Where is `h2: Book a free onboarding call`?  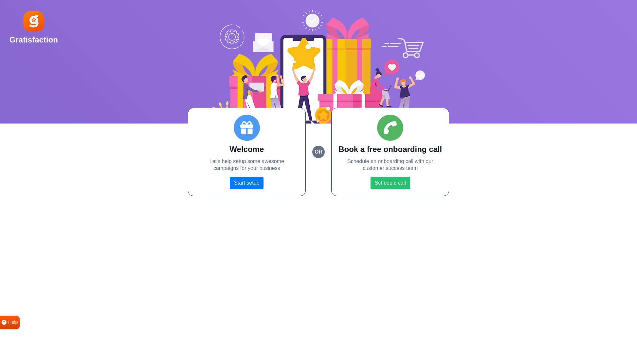 h2: Book a free onboarding call is located at coordinates (390, 150).